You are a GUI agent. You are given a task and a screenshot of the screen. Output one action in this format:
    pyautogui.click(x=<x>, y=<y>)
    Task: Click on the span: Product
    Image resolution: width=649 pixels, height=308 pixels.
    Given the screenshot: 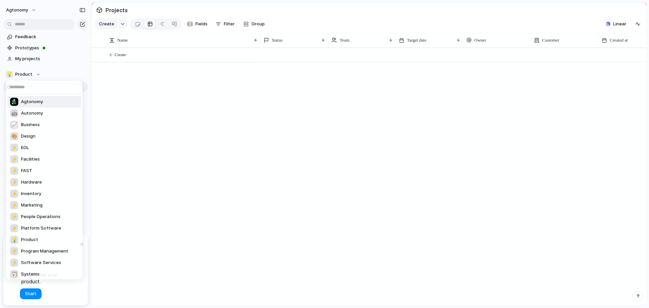 What is the action you would take?
    pyautogui.click(x=29, y=240)
    